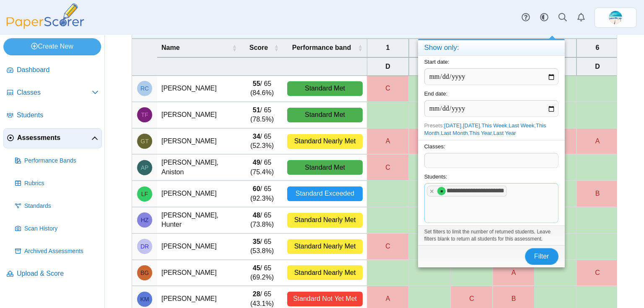 The height and width of the screenshot is (308, 644). I want to click on span: Gabriel Torres, so click(145, 141).